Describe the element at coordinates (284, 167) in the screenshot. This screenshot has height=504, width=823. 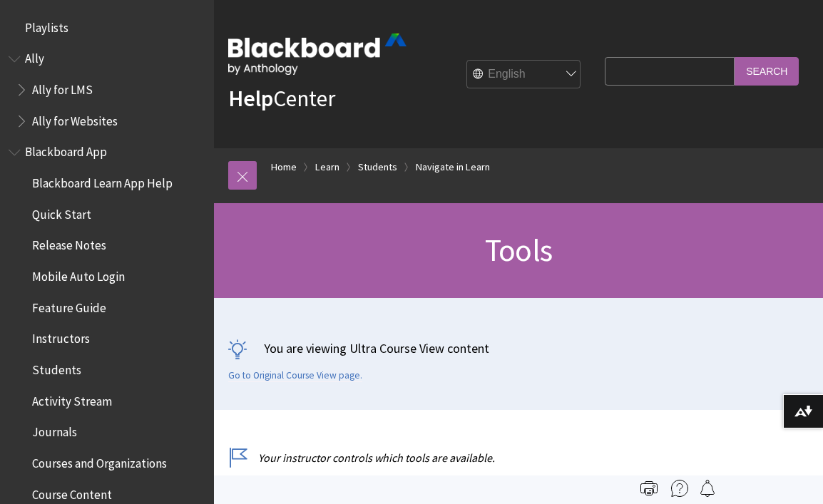
I see `a: Home` at that location.